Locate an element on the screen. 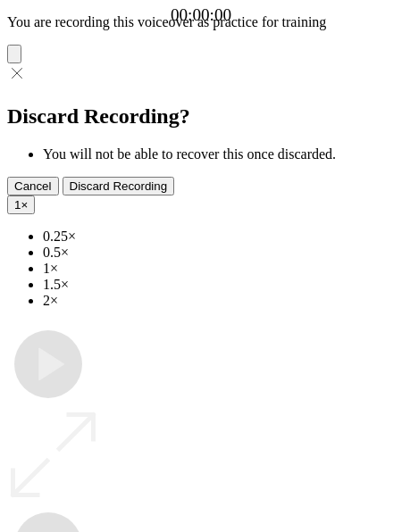 Image resolution: width=402 pixels, height=532 pixels. li: 1× is located at coordinates (218, 269).